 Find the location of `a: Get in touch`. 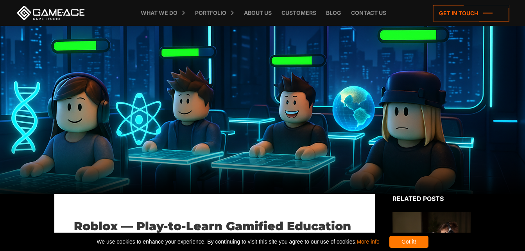

a: Get in touch is located at coordinates (471, 13).